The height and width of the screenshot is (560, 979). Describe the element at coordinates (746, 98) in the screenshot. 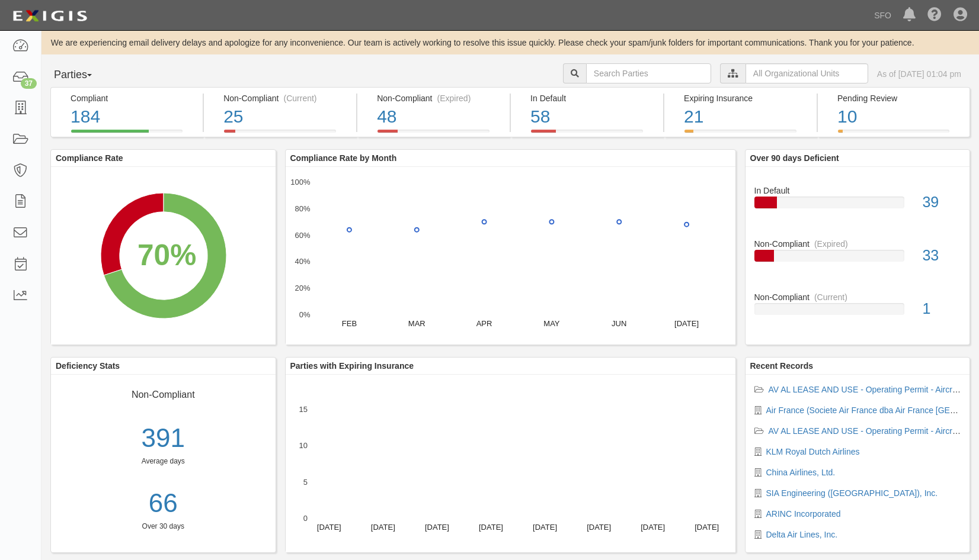

I see `div: Expiring Insurance` at that location.